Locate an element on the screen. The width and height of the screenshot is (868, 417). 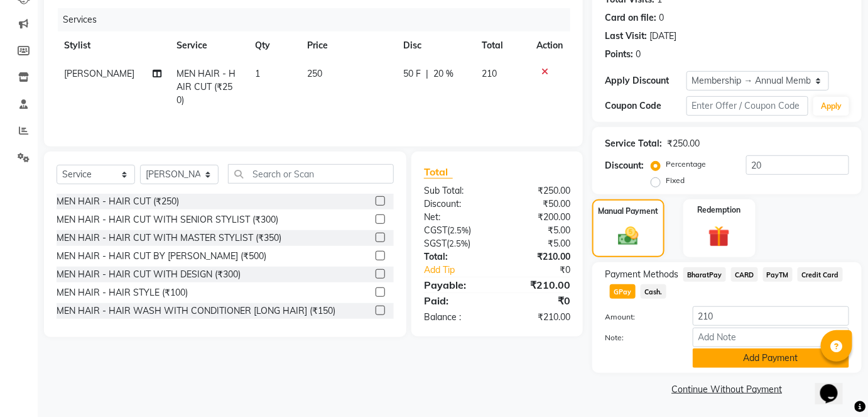
label: Percentage is located at coordinates (686, 164).